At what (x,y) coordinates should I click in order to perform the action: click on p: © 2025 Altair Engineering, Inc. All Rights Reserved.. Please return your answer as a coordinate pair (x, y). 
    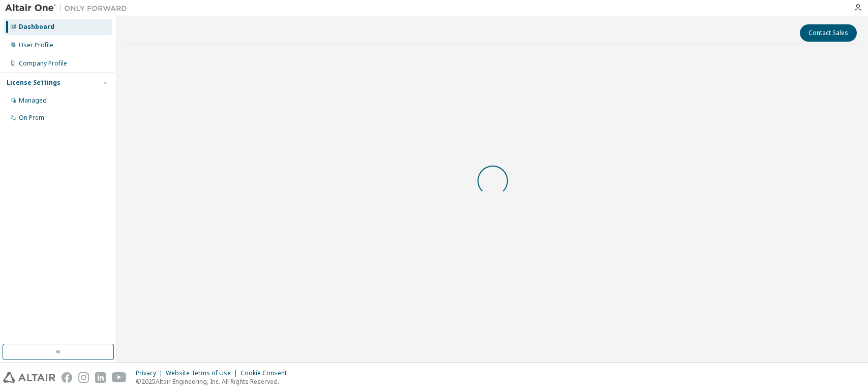
    Looking at the image, I should click on (214, 381).